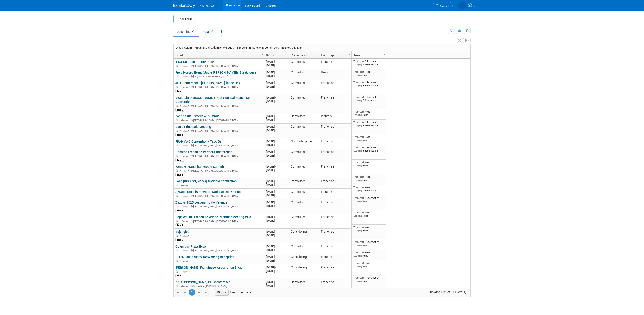 This screenshot has width=644, height=315. What do you see at coordinates (212, 31) in the screenshot?
I see `span: 53` at bounding box center [212, 31].